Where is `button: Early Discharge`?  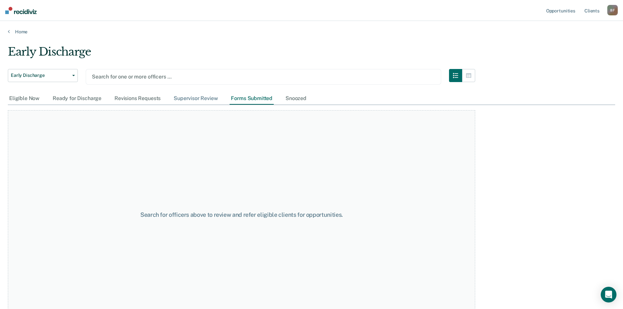 button: Early Discharge is located at coordinates (43, 76).